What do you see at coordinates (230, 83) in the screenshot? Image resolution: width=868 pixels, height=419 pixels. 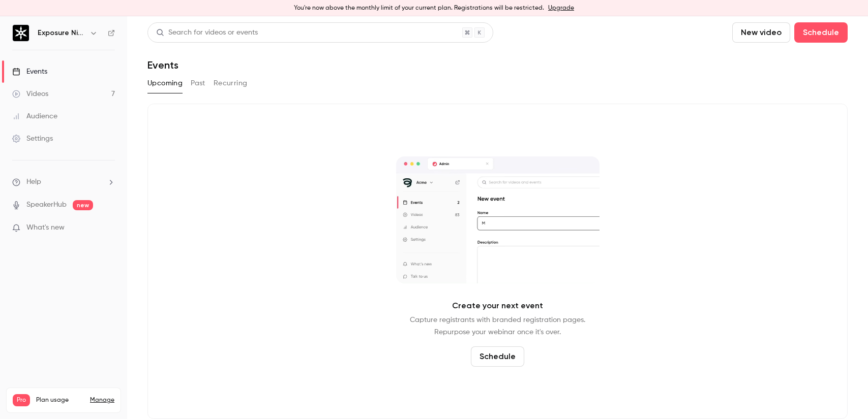 I see `button: Recurring` at bounding box center [230, 83].